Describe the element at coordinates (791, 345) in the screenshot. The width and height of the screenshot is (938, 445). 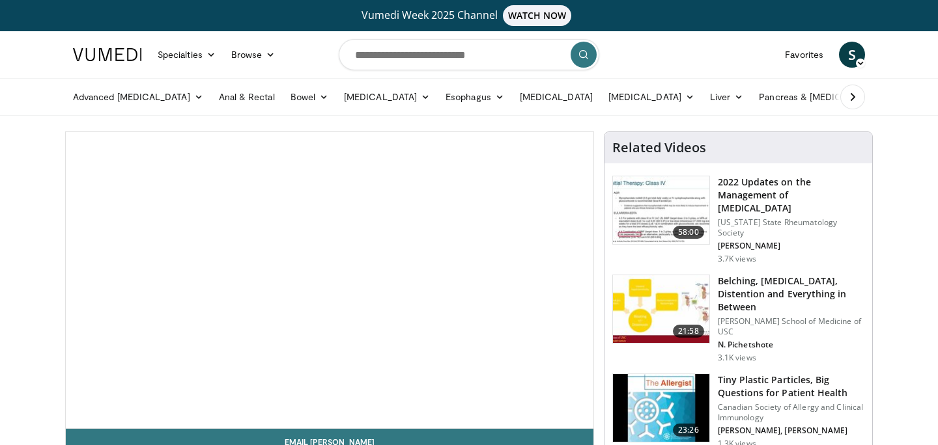
I see `p: N. Pichetshote` at that location.